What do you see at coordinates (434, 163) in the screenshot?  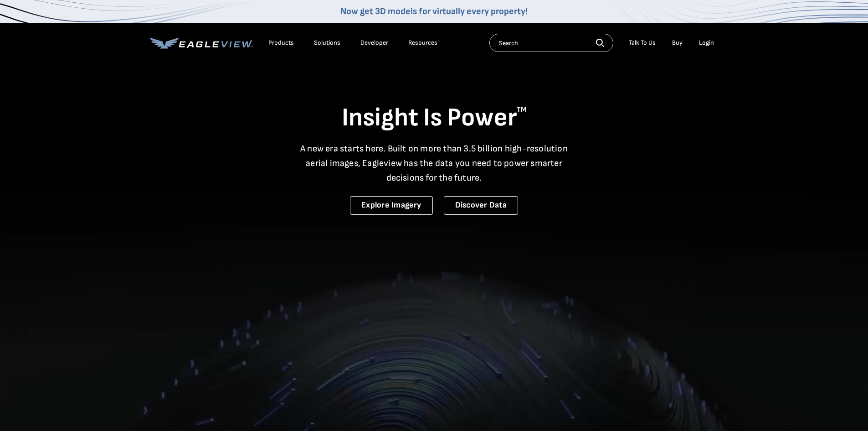 I see `p: A new era starts here. Built on more than 3.5 billion high-resolution aerial images, Eagleview ha...` at bounding box center [434, 163].